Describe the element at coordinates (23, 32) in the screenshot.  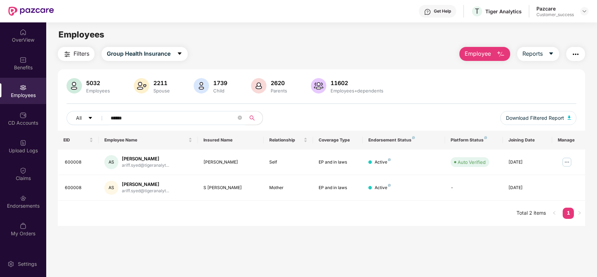
I see `img: svg+xml;base64,PHN2ZyBpZD0iSG9tZSIgeG1sbnM9Imh0dHA6Ly93d3cudzMub3JnLzIwMDAvc3ZnIiB3aWR0aD0iMjAiIG...` at that location.